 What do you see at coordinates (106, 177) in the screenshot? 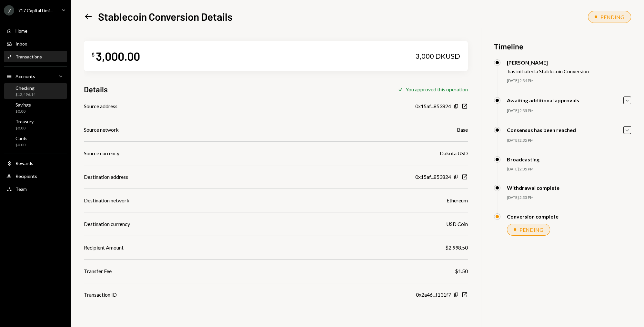
I see `div: Destination address` at bounding box center [106, 177].